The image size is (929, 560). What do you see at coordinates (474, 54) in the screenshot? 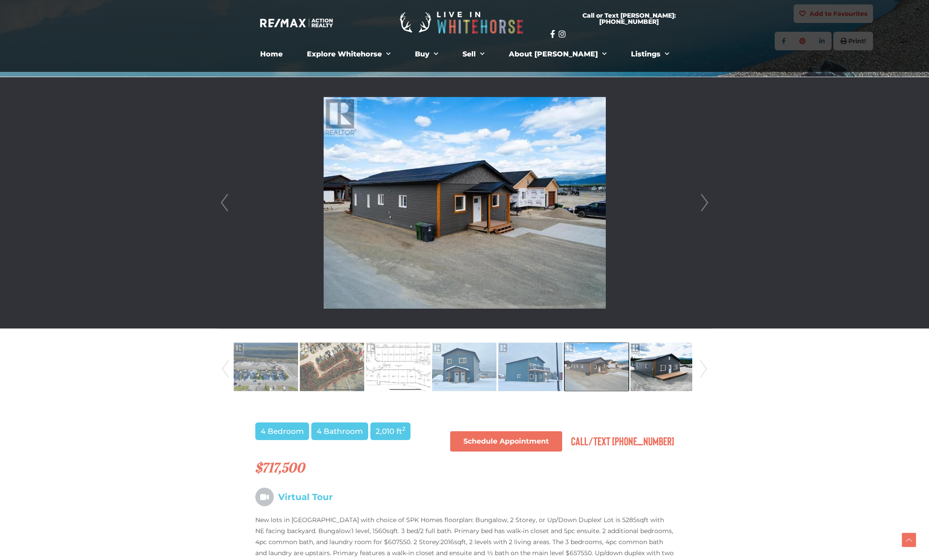
I see `a: Sell` at bounding box center [474, 54].